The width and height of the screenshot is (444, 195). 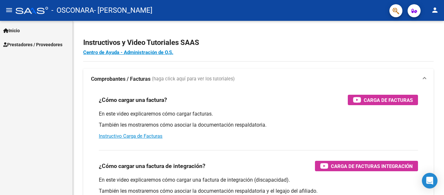 I want to click on p: También les mostraremos cómo asociar la documentación respaldatoria y el legajo del afiliado., so click(x=259, y=191).